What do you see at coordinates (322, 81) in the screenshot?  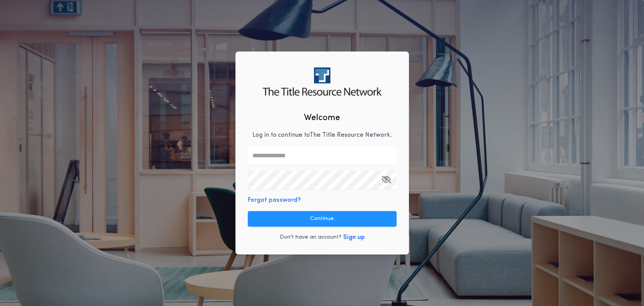 I see `img: logo` at bounding box center [322, 81].